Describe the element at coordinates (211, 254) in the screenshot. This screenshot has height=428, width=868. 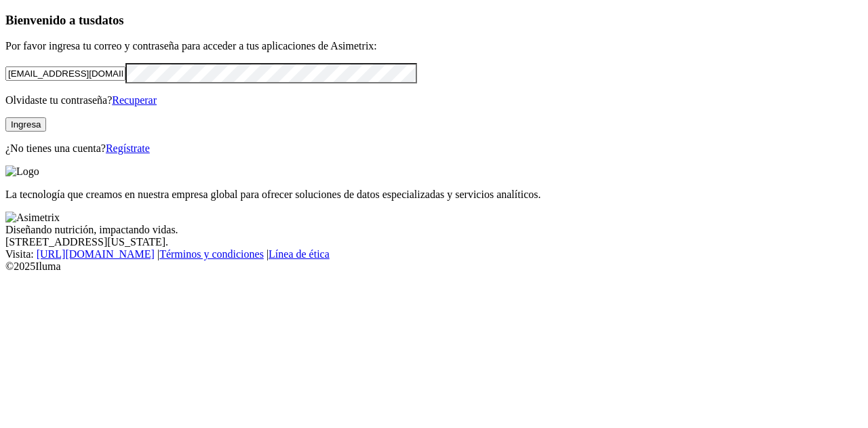
I see `a: Términos y condiciones` at that location.